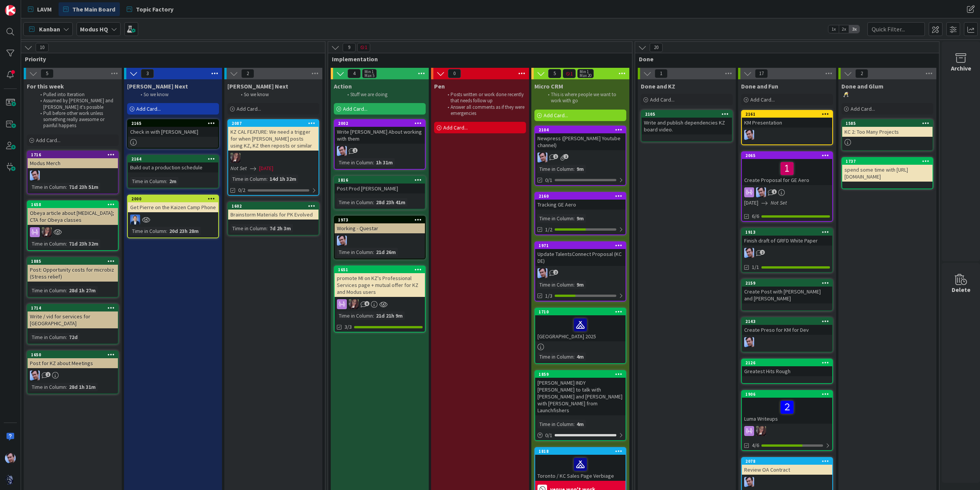  Describe the element at coordinates (380, 180) in the screenshot. I see `div: 1816` at that location.